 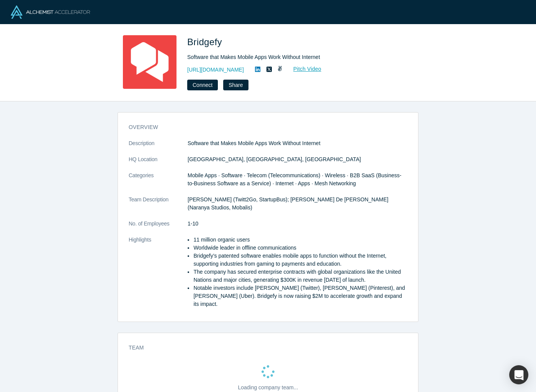 What do you see at coordinates (300, 276) in the screenshot?
I see `li: The company has secured enterprise contracts with global organizations like the United Nations an...` at bounding box center [300, 276].